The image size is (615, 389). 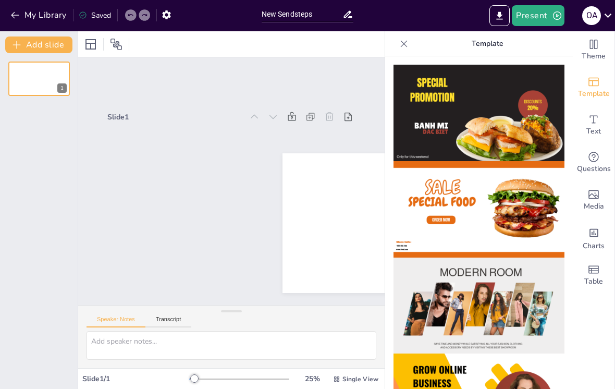 What do you see at coordinates (479, 306) in the screenshot?
I see `img: thumb-3.png` at bounding box center [479, 306].